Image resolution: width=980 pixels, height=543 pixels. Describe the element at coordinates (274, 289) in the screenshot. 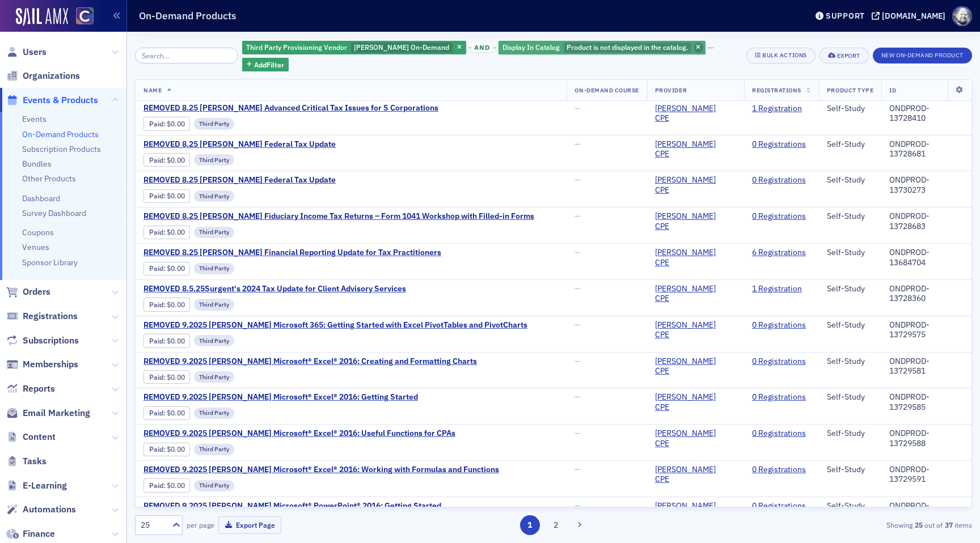

I see `a: REMOVED 8.5.25Surgent's 2024 Tax Update for Client Advisory Services` at that location.